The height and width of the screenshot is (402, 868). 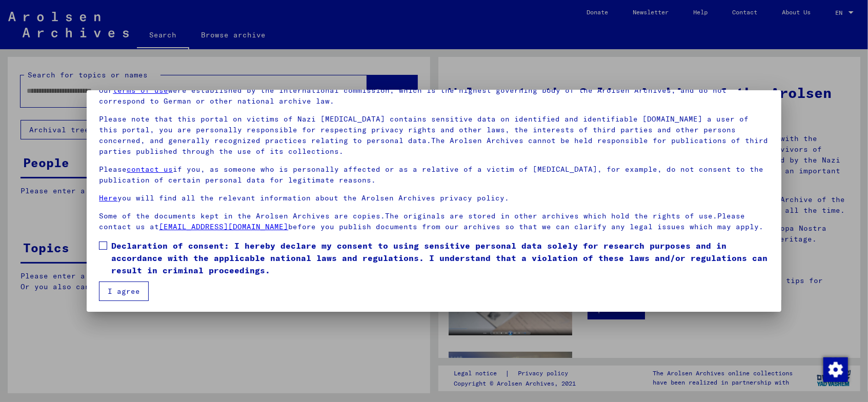 What do you see at coordinates (835, 369) in the screenshot?
I see `div: Change consent` at bounding box center [835, 369].